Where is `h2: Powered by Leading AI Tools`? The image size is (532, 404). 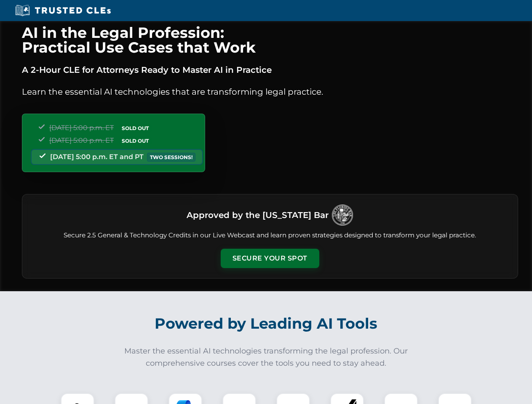
h2: Powered by Leading AI Tools is located at coordinates (266, 324).